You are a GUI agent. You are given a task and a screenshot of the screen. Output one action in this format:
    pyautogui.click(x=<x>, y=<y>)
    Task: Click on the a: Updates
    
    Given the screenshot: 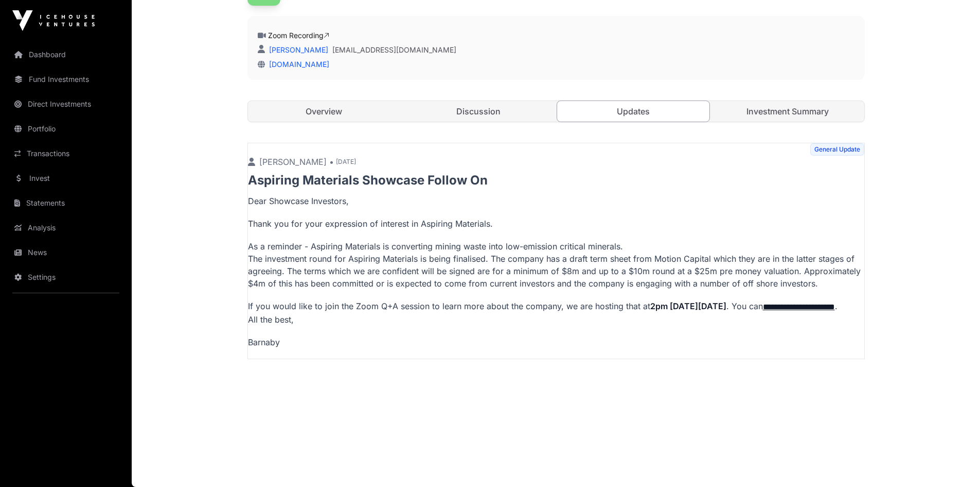 What is the action you would take?
    pyautogui.click(x=633, y=111)
    